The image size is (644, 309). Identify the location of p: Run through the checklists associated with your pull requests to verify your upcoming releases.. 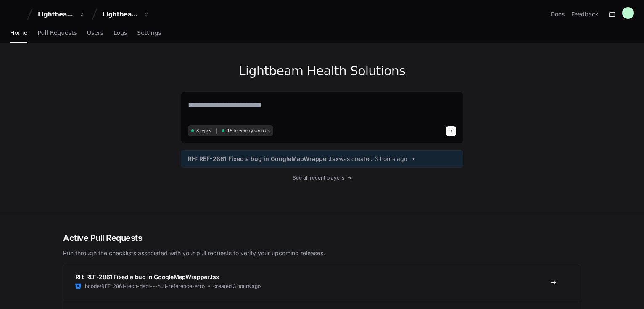
(322, 253).